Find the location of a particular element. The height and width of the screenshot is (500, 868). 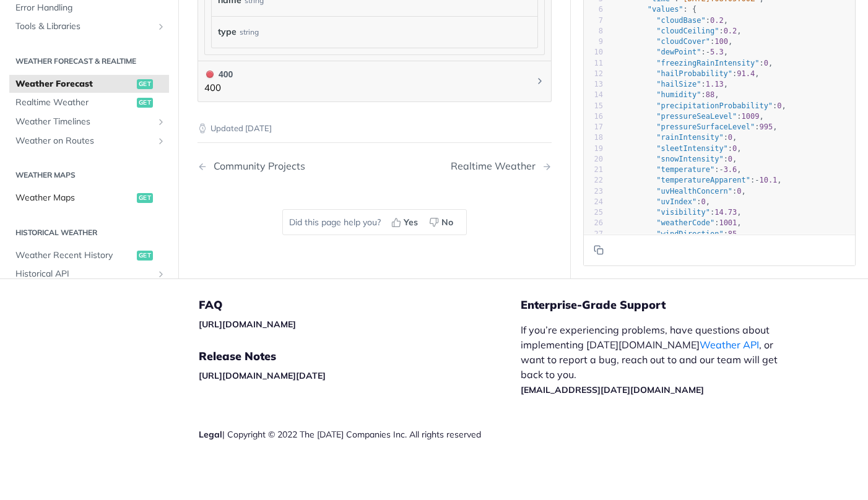

span: 10.1 is located at coordinates (767, 181).